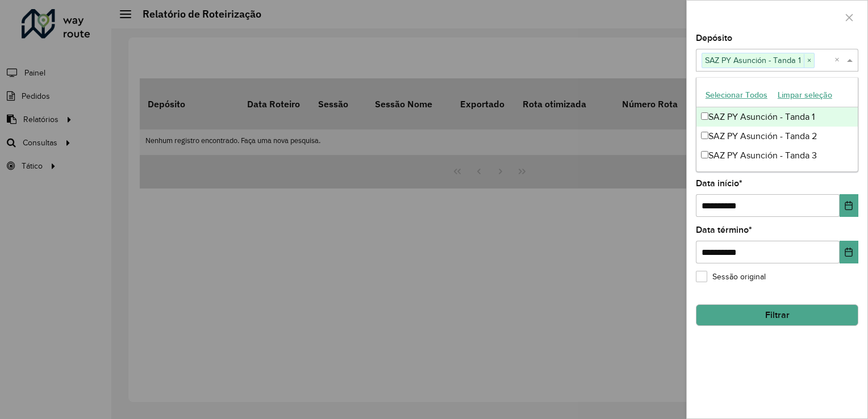 This screenshot has width=868, height=419. I want to click on button: Selecionar Todos, so click(736, 95).